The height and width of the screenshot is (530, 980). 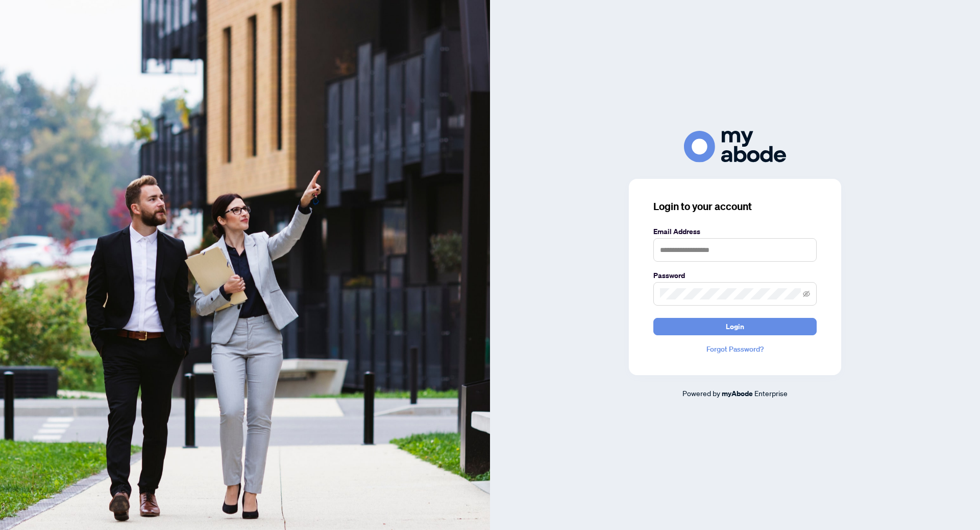 I want to click on label: Password, so click(x=735, y=275).